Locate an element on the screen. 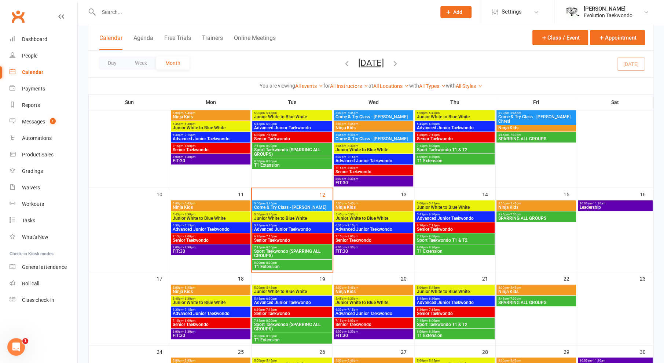  div: 21 is located at coordinates (489, 278).